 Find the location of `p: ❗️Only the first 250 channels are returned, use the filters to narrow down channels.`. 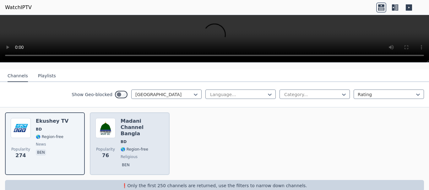

p: ❗️Only the first 250 channels are returned, use the filters to narrow down channels. is located at coordinates (214, 186).